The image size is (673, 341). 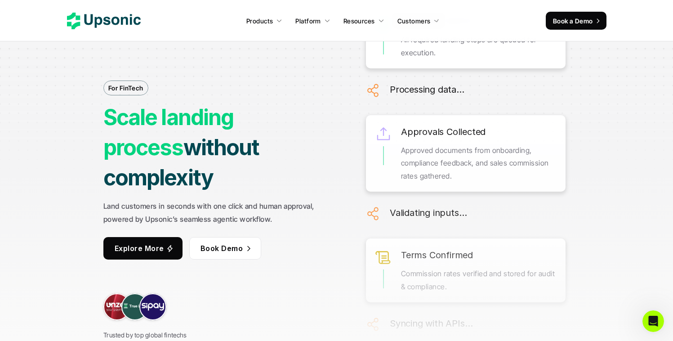 I want to click on p: For FinTech, so click(x=126, y=88).